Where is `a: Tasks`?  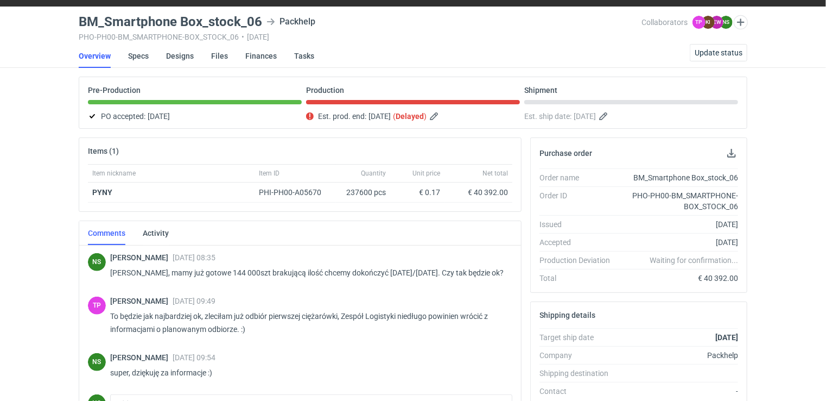 a: Tasks is located at coordinates (304, 56).